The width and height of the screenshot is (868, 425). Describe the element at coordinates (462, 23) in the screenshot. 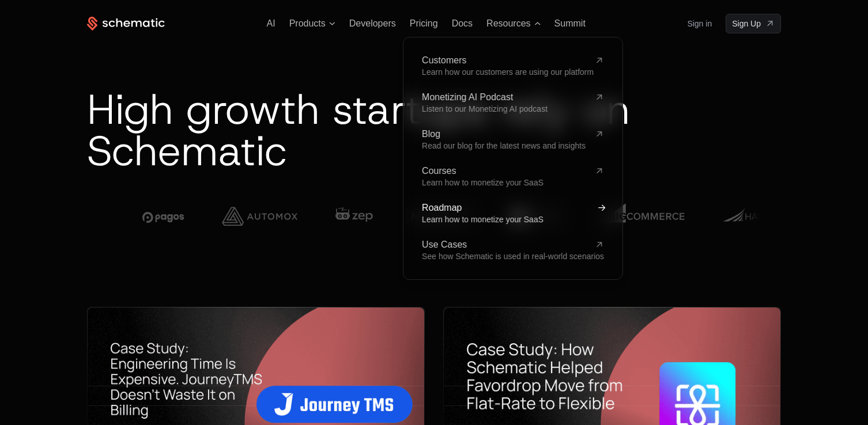

I see `a: Docs` at that location.